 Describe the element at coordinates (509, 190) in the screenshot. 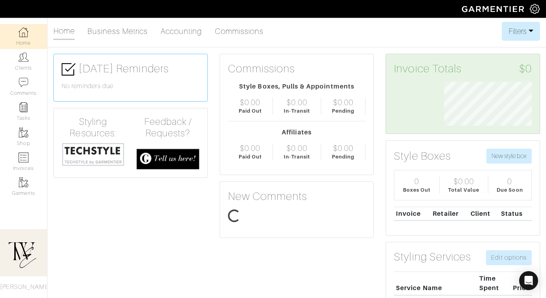

I see `div: Due Soon` at that location.